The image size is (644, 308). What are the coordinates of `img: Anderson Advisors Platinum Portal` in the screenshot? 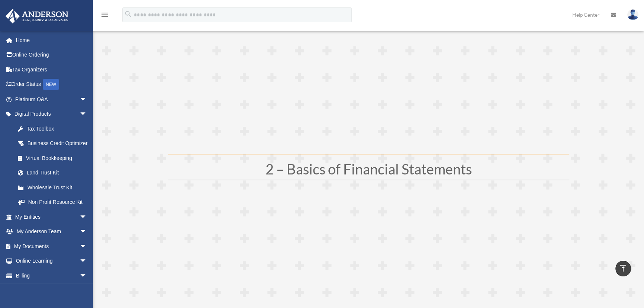 It's located at (36, 16).